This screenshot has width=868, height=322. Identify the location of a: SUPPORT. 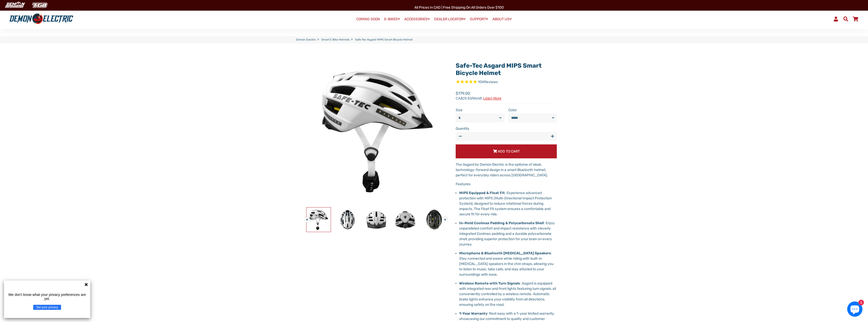
(479, 19).